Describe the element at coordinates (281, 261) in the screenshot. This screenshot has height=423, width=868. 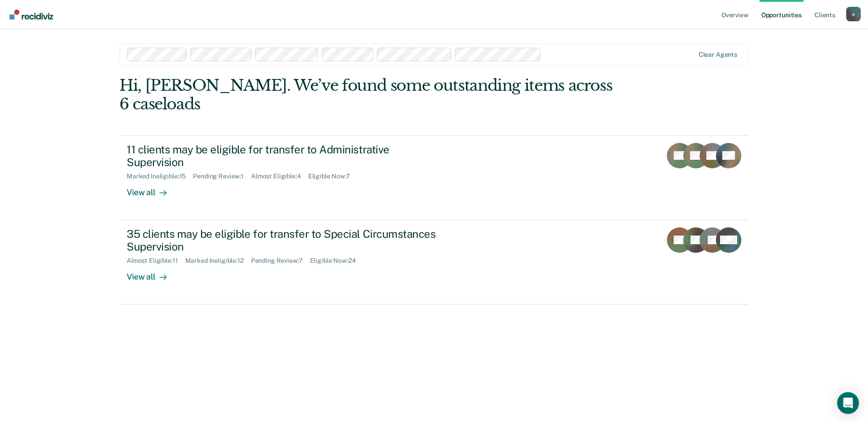
I see `div: Pending Review : 7` at that location.